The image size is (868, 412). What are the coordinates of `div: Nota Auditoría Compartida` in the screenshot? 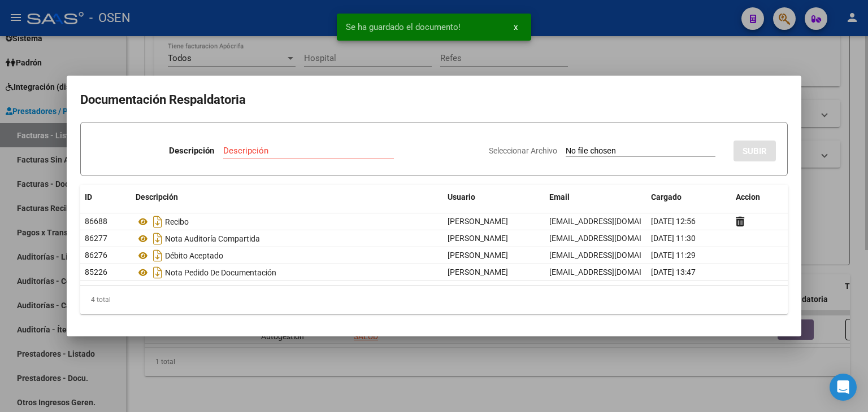 It's located at (287, 239).